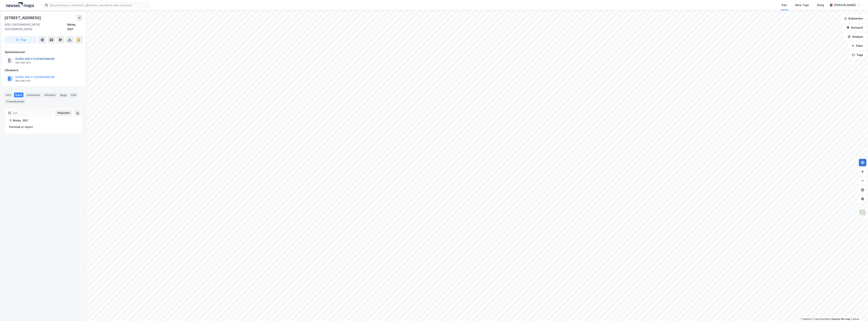 The width and height of the screenshot is (868, 321). What do you see at coordinates (33, 95) in the screenshot?
I see `div: Leietakere` at bounding box center [33, 95].